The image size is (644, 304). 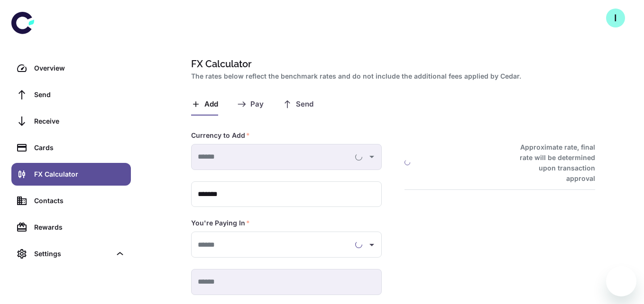 I want to click on div: I, so click(x=616, y=18).